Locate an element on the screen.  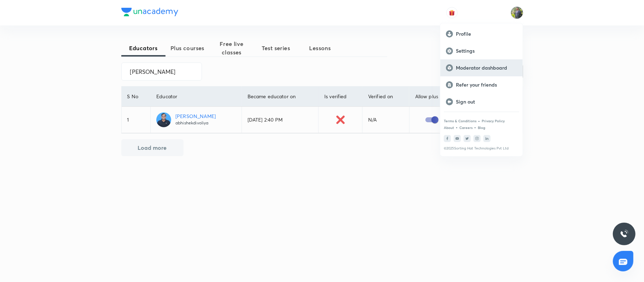
p: Sign out is located at coordinates (486, 102).